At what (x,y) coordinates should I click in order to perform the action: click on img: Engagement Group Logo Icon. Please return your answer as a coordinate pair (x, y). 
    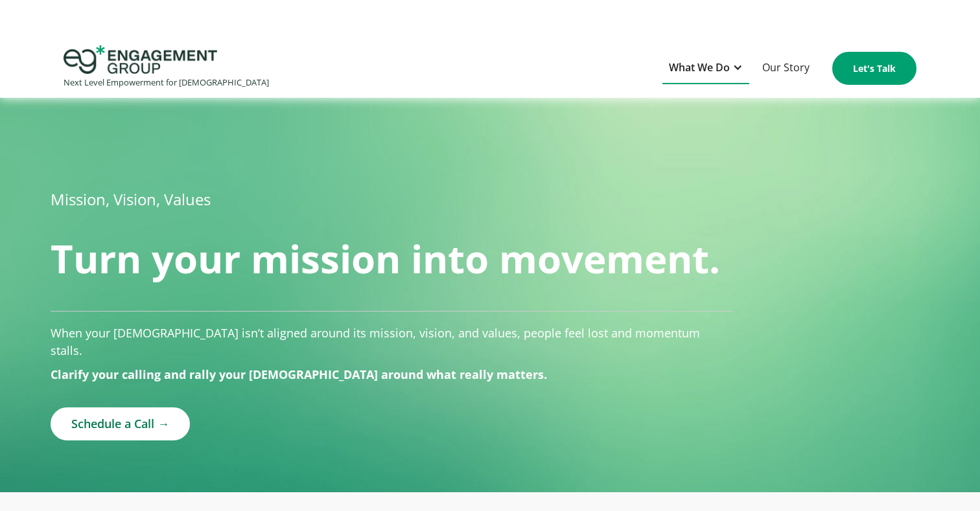
    Looking at the image, I should click on (140, 60).